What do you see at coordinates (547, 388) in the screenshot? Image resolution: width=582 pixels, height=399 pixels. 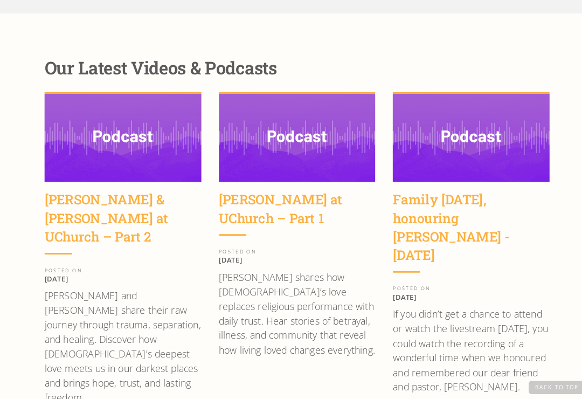 I see `a: Back to Top` at bounding box center [547, 388].